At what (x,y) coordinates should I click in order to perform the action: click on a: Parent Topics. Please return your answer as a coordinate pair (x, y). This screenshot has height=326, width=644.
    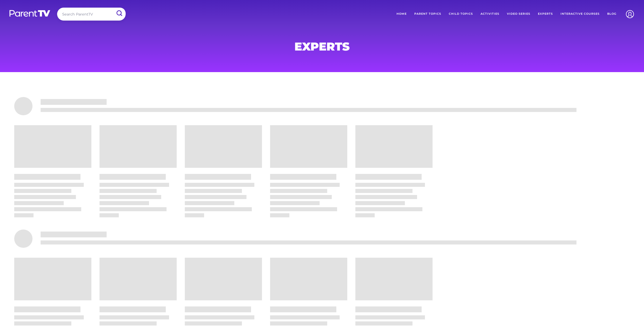
    Looking at the image, I should click on (428, 14).